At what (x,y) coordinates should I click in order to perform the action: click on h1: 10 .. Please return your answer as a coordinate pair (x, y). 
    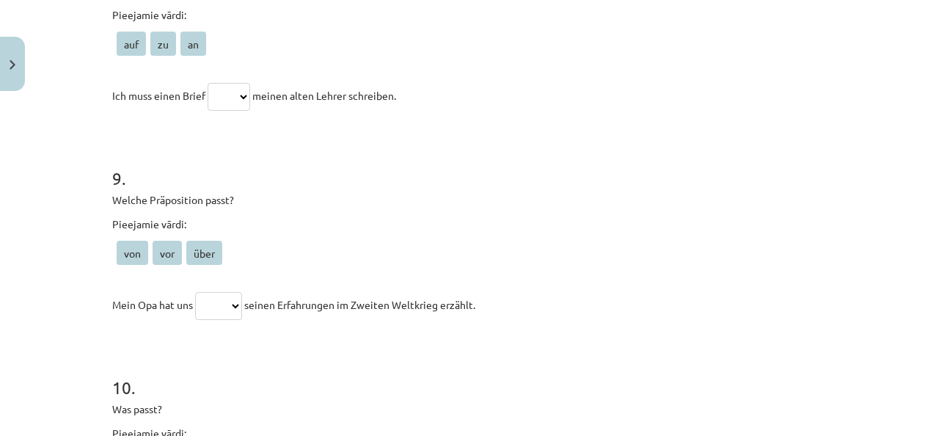
    Looking at the image, I should click on (467, 374).